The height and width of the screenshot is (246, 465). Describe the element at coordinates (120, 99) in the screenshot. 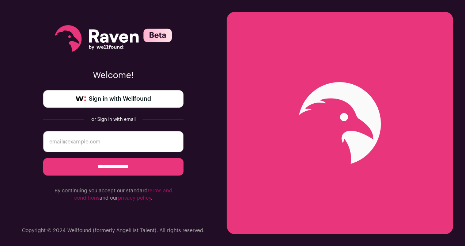

I see `span: Sign in with Wellfound` at that location.